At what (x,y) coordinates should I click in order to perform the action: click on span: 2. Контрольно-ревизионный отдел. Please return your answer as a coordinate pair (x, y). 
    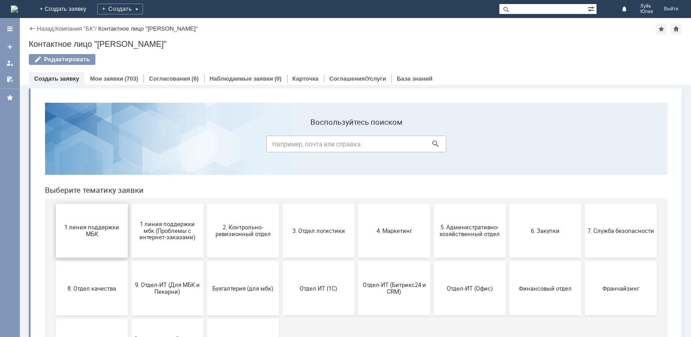
    Looking at the image, I should click on (205, 135).